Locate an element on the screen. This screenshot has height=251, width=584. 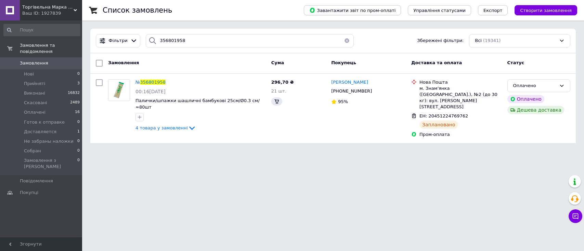
span: Оплачені is located at coordinates (35, 113).